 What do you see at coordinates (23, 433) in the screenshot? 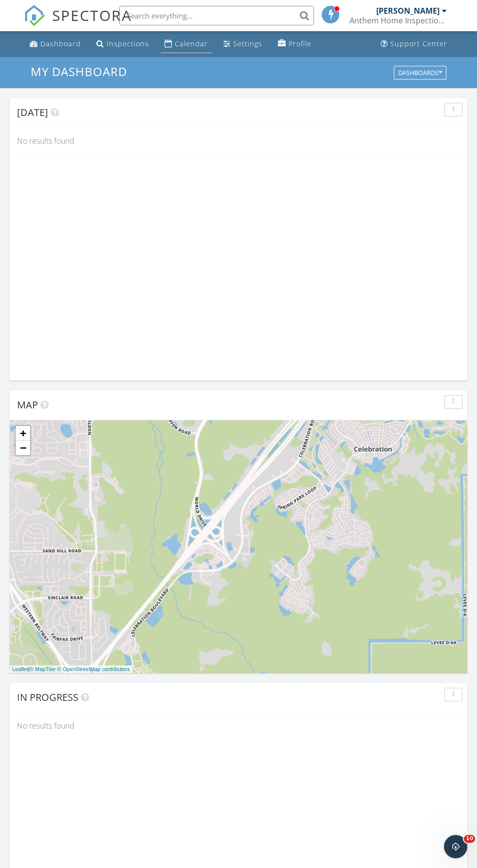
I see `a: Zoom in` at bounding box center [23, 433].